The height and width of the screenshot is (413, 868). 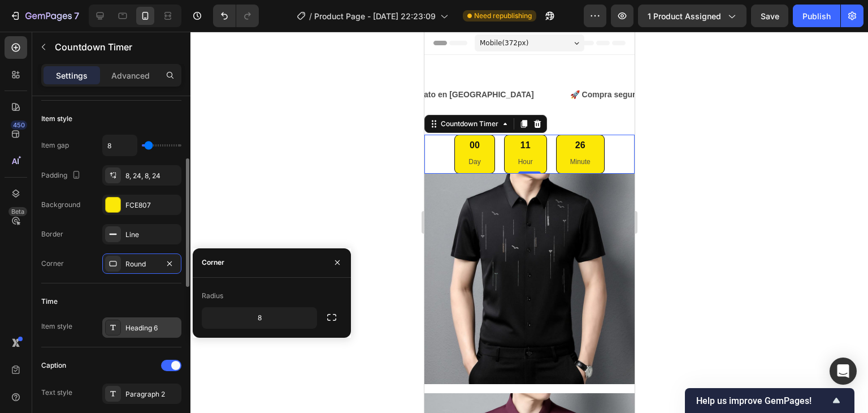 I want to click on button: Save, so click(x=770, y=16).